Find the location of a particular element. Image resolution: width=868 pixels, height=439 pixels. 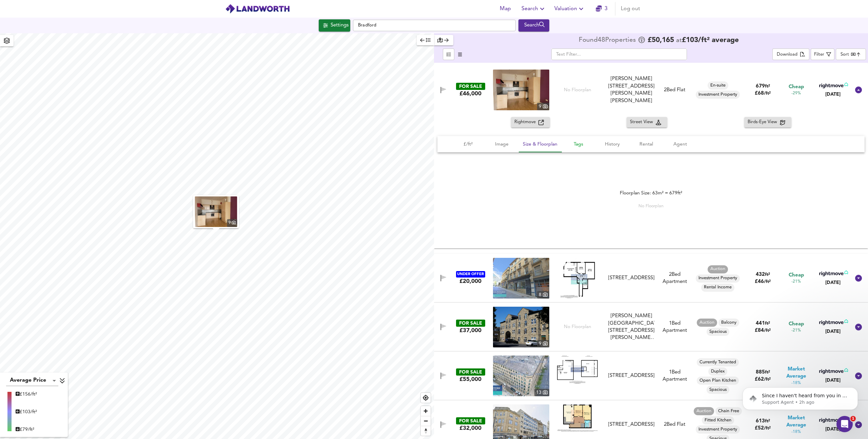

button: Send a message… is located at coordinates (122, 225).